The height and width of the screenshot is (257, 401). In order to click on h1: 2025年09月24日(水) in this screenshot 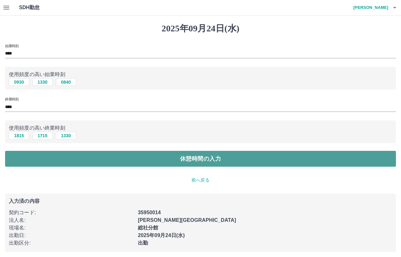, I will do `click(200, 28)`.